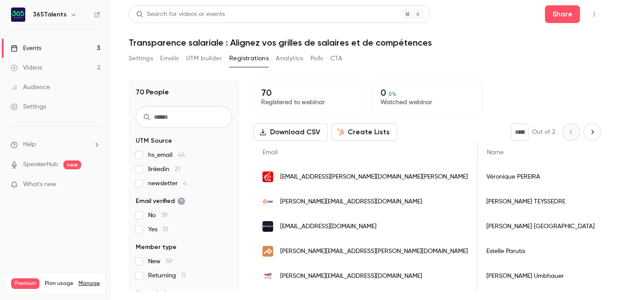 Image resolution: width=619 pixels, height=300 pixels. What do you see at coordinates (59, 284) in the screenshot?
I see `span: Plan usage` at bounding box center [59, 284].